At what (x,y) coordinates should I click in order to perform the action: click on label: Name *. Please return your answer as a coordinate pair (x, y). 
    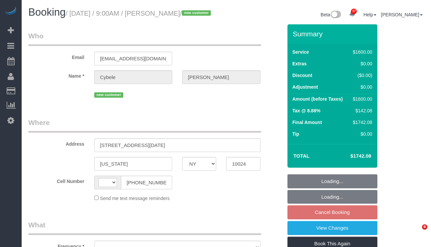
    Looking at the image, I should click on (56, 75).